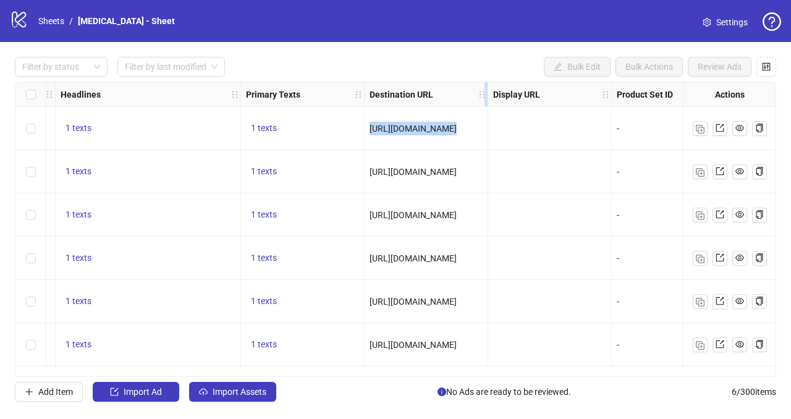 Image resolution: width=791 pixels, height=419 pixels. Describe the element at coordinates (273, 95) in the screenshot. I see `strong: Primary Texts` at that location.